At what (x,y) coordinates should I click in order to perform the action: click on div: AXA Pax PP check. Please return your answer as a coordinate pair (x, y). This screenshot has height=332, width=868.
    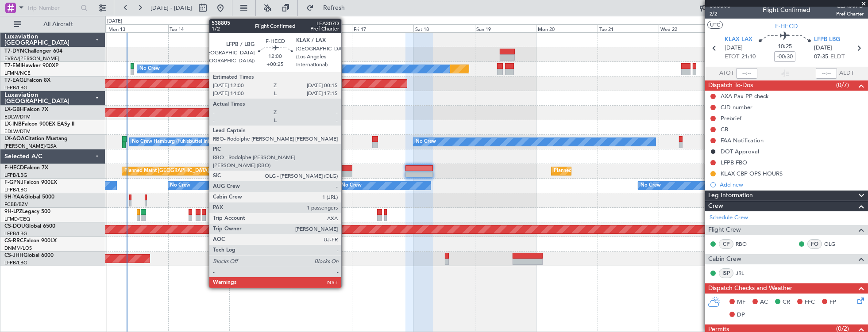
    Looking at the image, I should click on (744, 96).